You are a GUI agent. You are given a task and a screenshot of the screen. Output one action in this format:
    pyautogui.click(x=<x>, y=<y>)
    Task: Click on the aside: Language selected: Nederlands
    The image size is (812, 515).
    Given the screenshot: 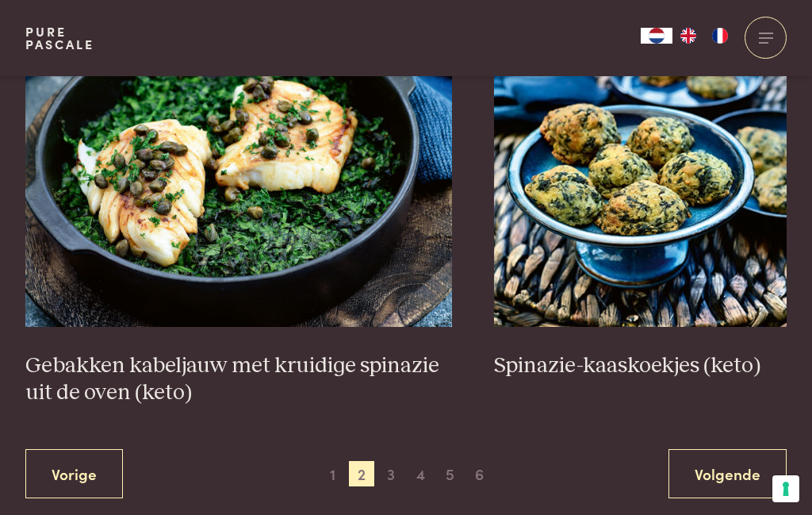 What is the action you would take?
    pyautogui.click(x=689, y=36)
    